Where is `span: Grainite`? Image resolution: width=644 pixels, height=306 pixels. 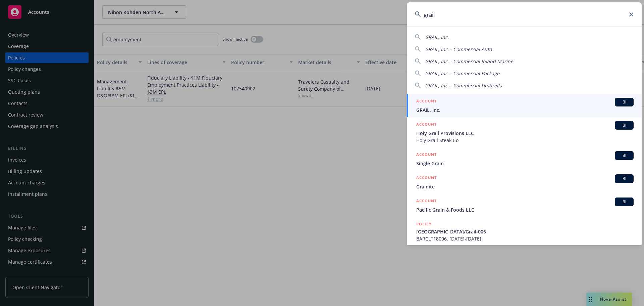 span: Grainite is located at coordinates (525, 186).